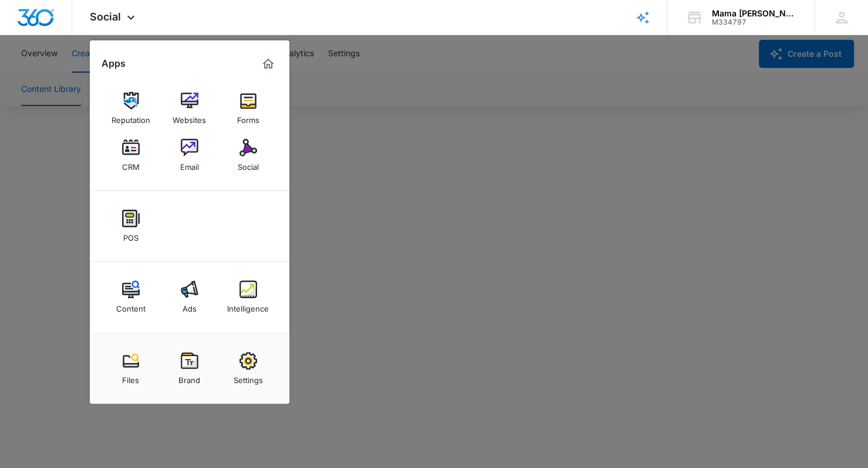 Image resolution: width=868 pixels, height=468 pixels. Describe the element at coordinates (131, 109) in the screenshot. I see `a: Reputation` at that location.